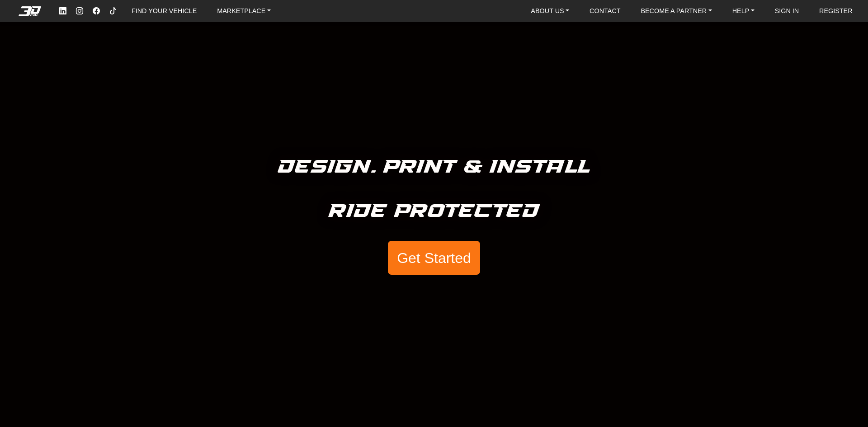 The width and height of the screenshot is (868, 427). Describe the element at coordinates (605, 11) in the screenshot. I see `a: CONTACT` at that location.